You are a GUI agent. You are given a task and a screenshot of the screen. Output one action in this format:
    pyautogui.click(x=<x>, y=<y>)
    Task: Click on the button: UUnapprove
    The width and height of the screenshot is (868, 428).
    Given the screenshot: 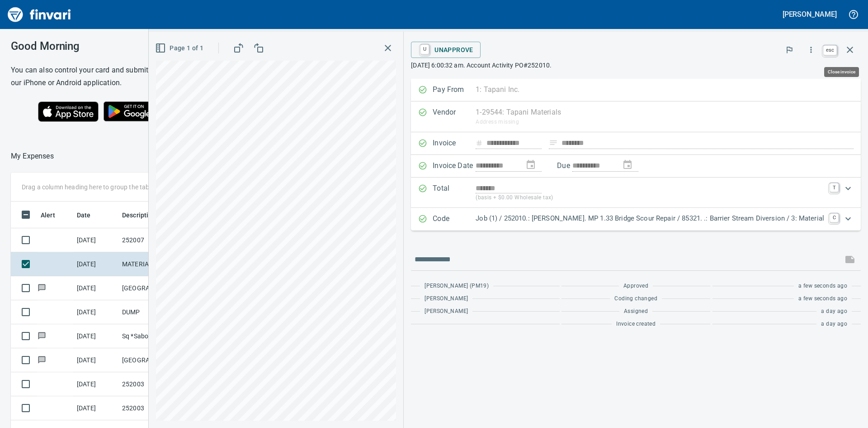 What is the action you would take?
    pyautogui.click(x=446, y=50)
    